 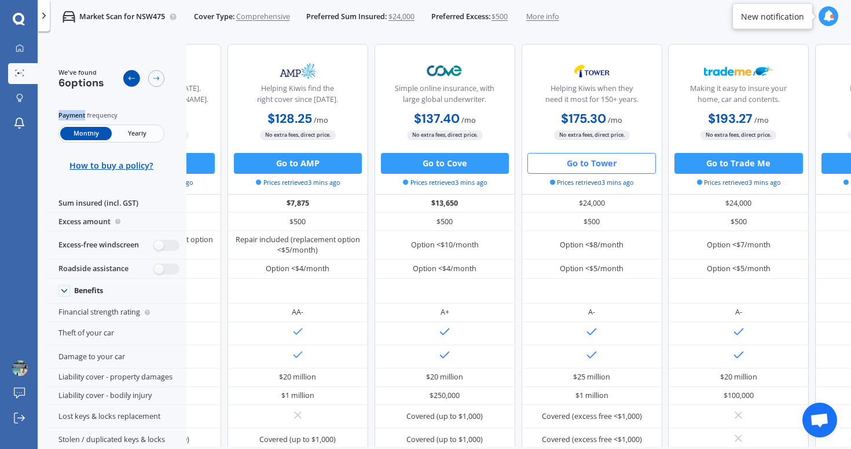 I want to click on div: AA-, so click(x=298, y=312).